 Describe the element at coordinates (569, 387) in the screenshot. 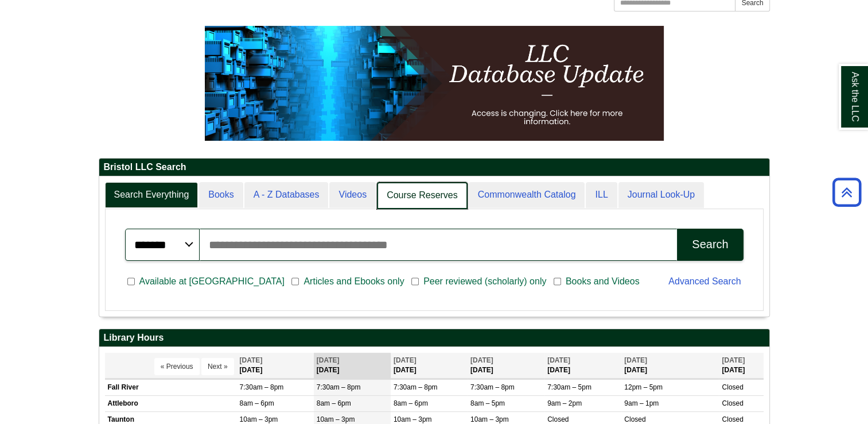

I see `span: 7:30am – 5pm` at that location.